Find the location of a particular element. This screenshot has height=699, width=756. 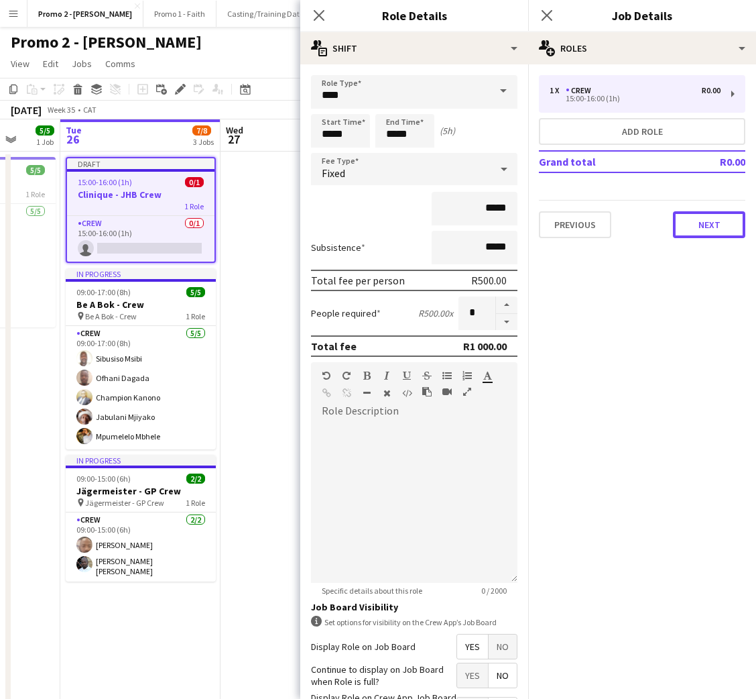

button: Add role is located at coordinates (642, 131).